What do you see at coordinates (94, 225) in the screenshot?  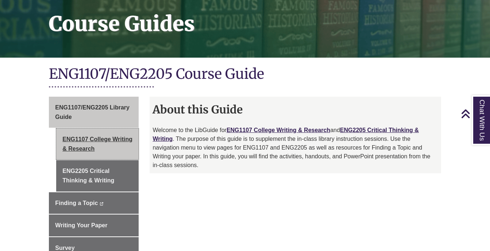 I see `a: Writing Your Paper` at bounding box center [94, 225].